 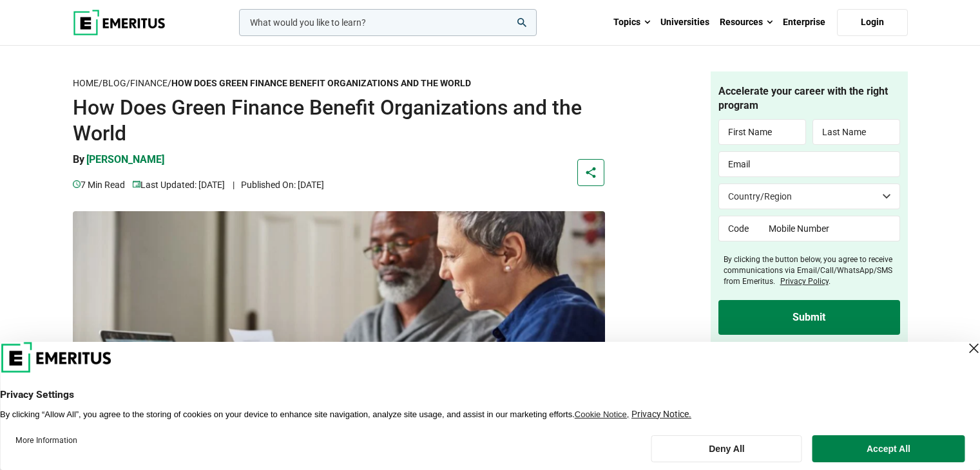 I want to click on input: Mobile Number, so click(x=830, y=229).